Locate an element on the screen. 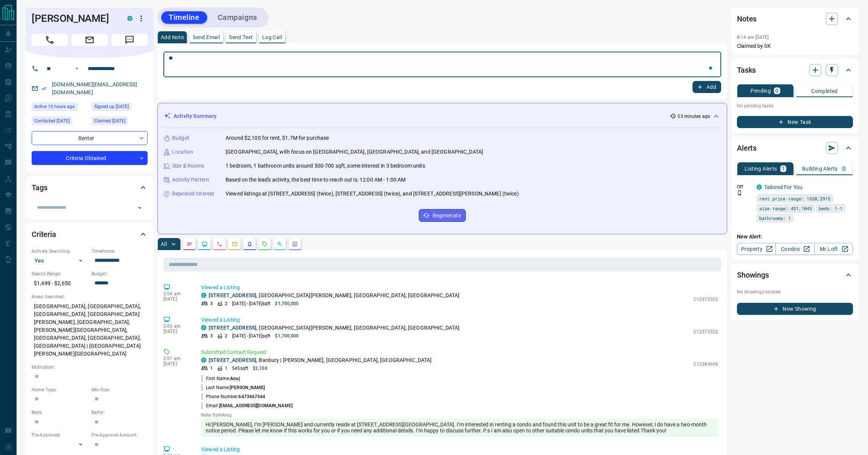 The width and height of the screenshot is (868, 455). span: Email is located at coordinates (90, 40).